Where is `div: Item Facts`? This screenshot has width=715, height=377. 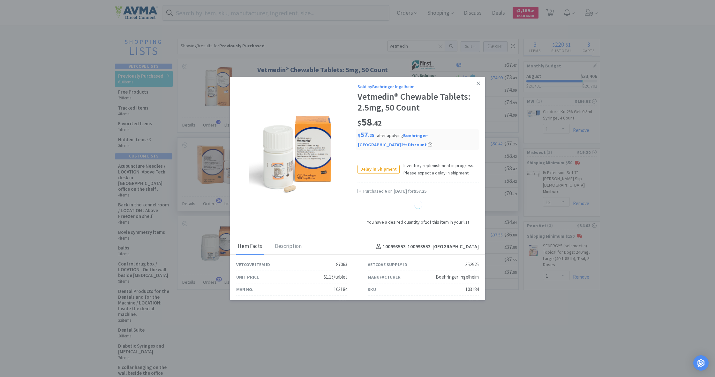
div: Item Facts is located at coordinates (250, 246).